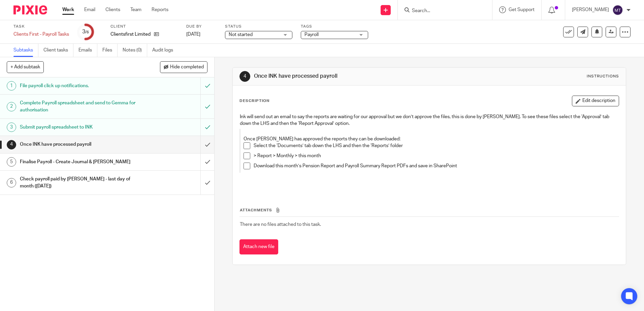  Describe the element at coordinates (259, 27) in the screenshot. I see `label: Status` at that location.